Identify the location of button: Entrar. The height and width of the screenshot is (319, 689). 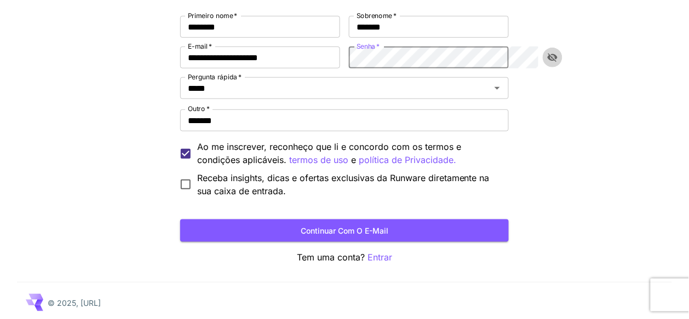
(379, 257).